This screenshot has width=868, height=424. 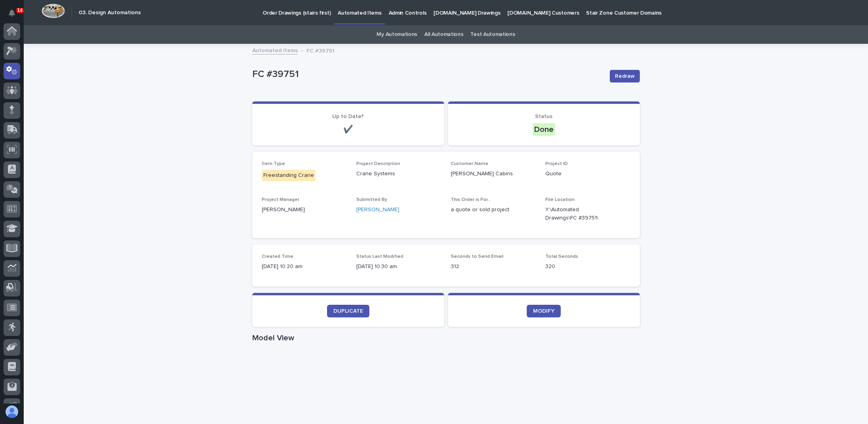 What do you see at coordinates (397, 34) in the screenshot?
I see `a: My Automations` at bounding box center [397, 34].